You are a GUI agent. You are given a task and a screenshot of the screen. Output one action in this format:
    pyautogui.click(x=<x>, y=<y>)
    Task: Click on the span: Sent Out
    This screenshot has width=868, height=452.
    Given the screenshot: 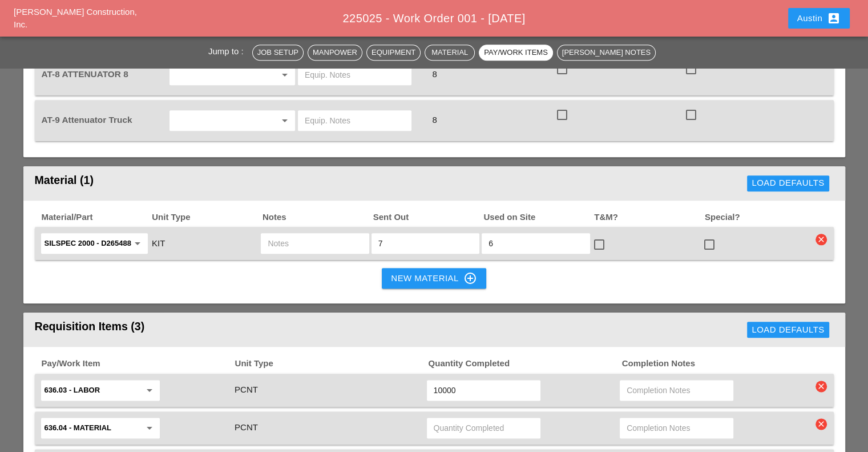 What is the action you would take?
    pyautogui.click(x=427, y=217)
    